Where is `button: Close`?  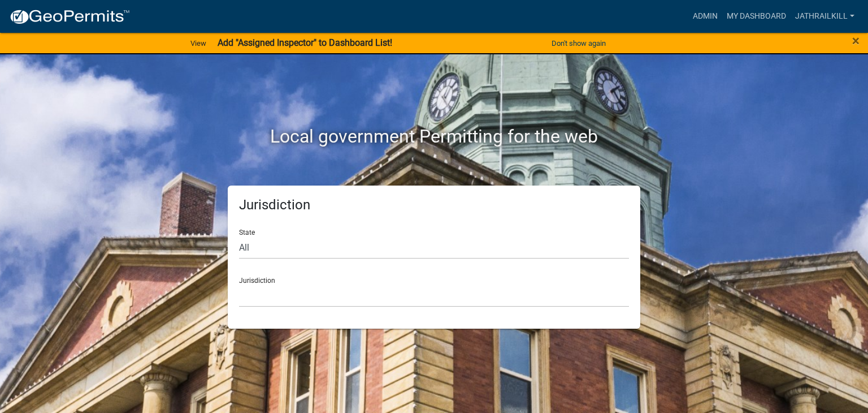
button: Close is located at coordinates (856, 41).